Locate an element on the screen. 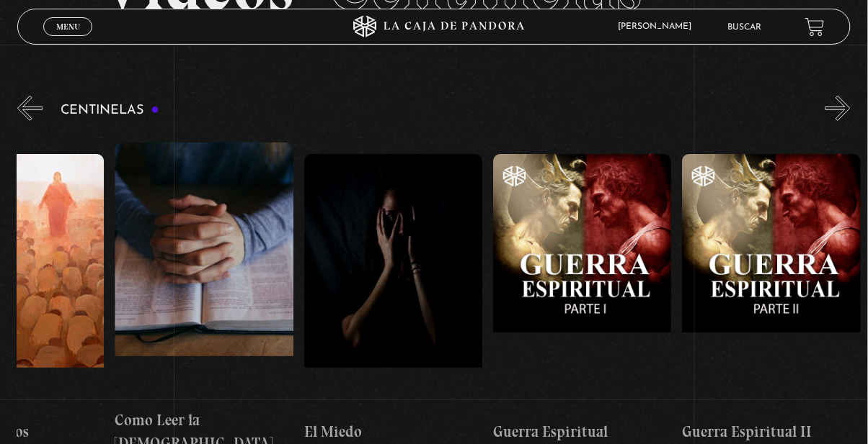  h4: Guerra Espiritual is located at coordinates (582, 432).